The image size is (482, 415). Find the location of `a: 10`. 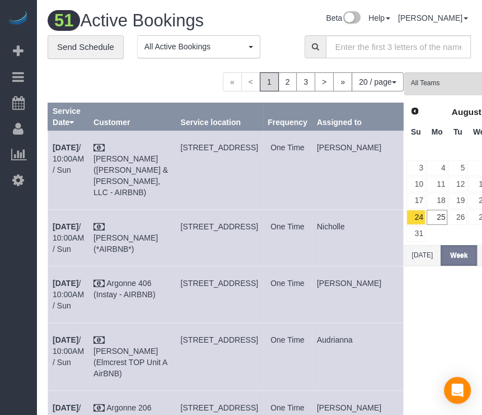

a: 10 is located at coordinates (416, 184).